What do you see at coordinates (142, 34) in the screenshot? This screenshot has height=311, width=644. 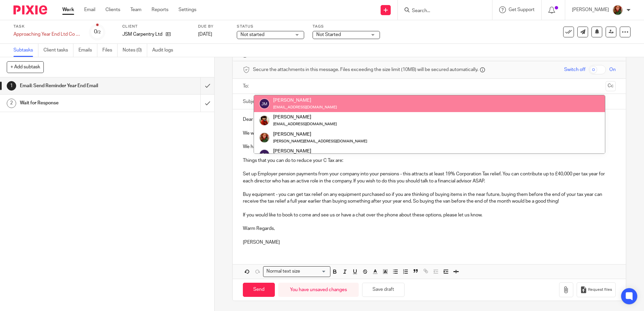 I see `p: JSM Carpentry Ltd` at bounding box center [142, 34].